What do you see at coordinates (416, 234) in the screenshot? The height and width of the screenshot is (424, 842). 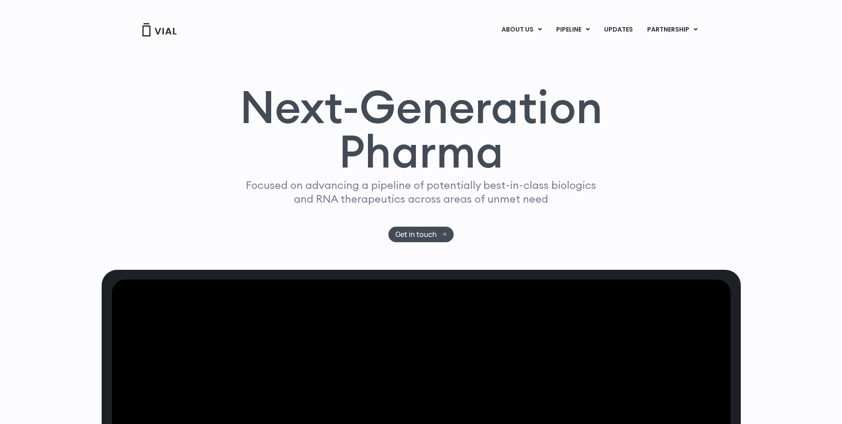 I see `span: Get in touch` at bounding box center [416, 234].